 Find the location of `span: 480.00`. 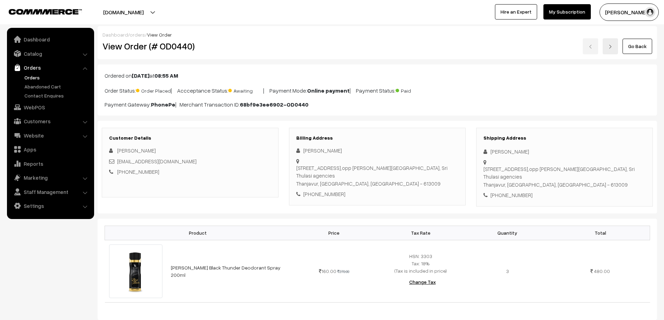

span: 480.00 is located at coordinates (602, 271).